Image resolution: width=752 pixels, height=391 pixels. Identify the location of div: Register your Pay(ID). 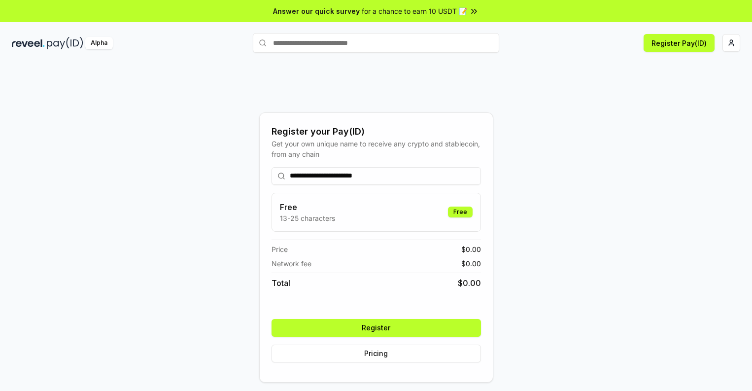
(376, 131).